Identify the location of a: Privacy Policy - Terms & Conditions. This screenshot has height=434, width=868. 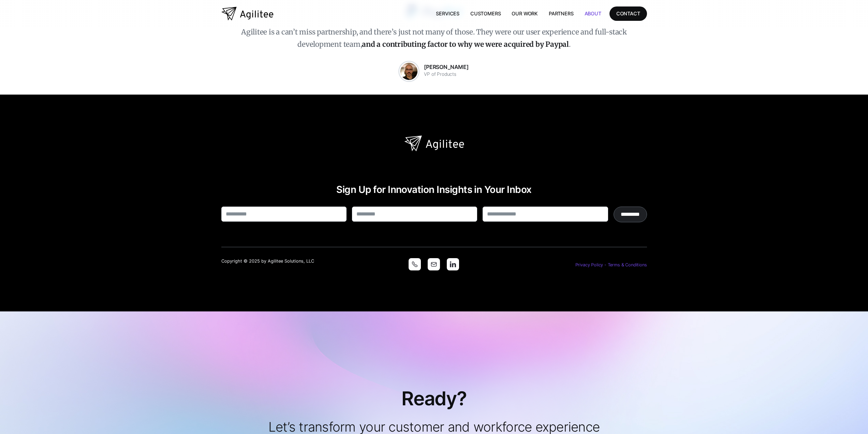
(611, 265).